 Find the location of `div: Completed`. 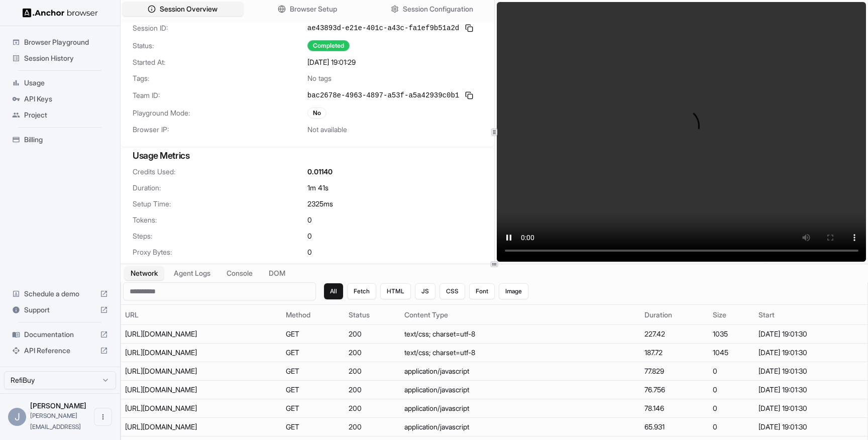

div: Completed is located at coordinates (329, 45).